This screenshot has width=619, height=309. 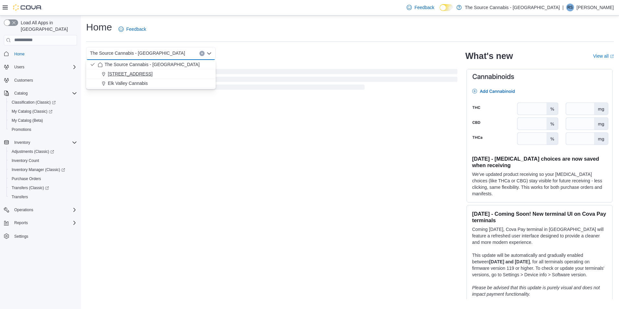 What do you see at coordinates (43, 161) in the screenshot?
I see `button: Inventory Count` at bounding box center [43, 161].